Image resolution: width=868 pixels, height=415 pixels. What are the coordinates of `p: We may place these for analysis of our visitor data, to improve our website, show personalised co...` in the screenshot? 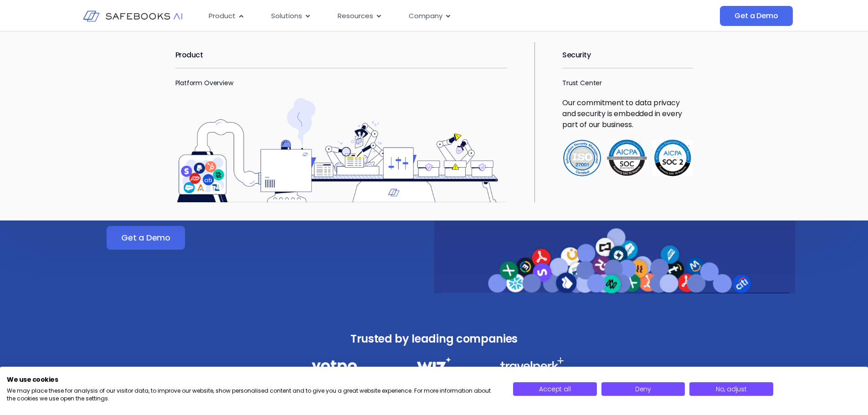 It's located at (253, 395).